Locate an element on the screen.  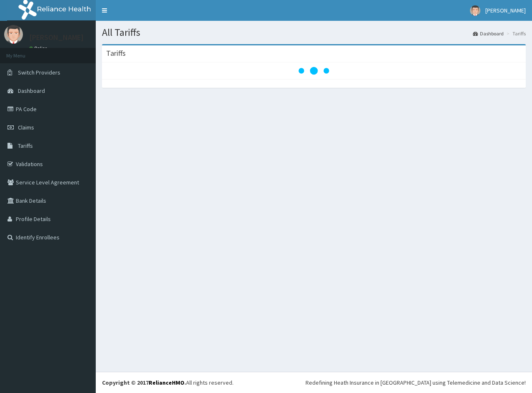
a: Dashboard is located at coordinates (488, 33).